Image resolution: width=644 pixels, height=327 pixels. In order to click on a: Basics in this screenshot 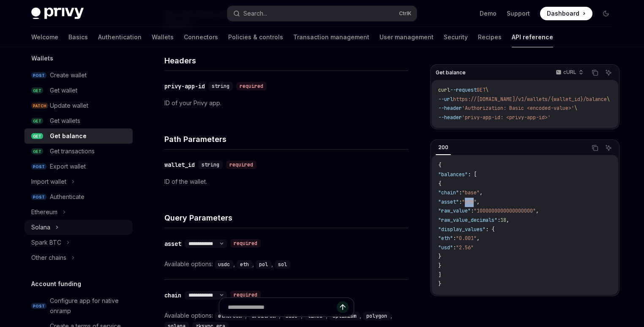, I will do `click(78, 37)`.